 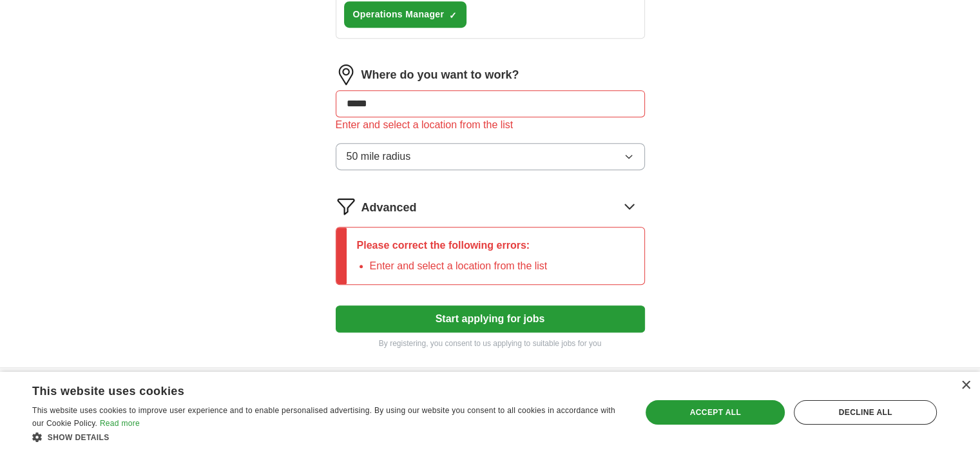 I want to click on span: This website uses cookies to improve user experience and to enable personalised advertising. By u..., so click(x=324, y=417).